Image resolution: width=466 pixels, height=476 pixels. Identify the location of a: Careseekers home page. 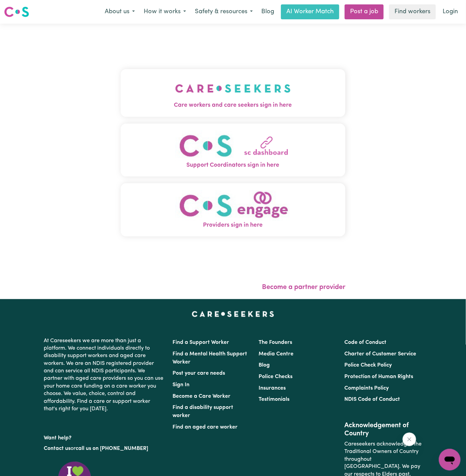
(233, 314).